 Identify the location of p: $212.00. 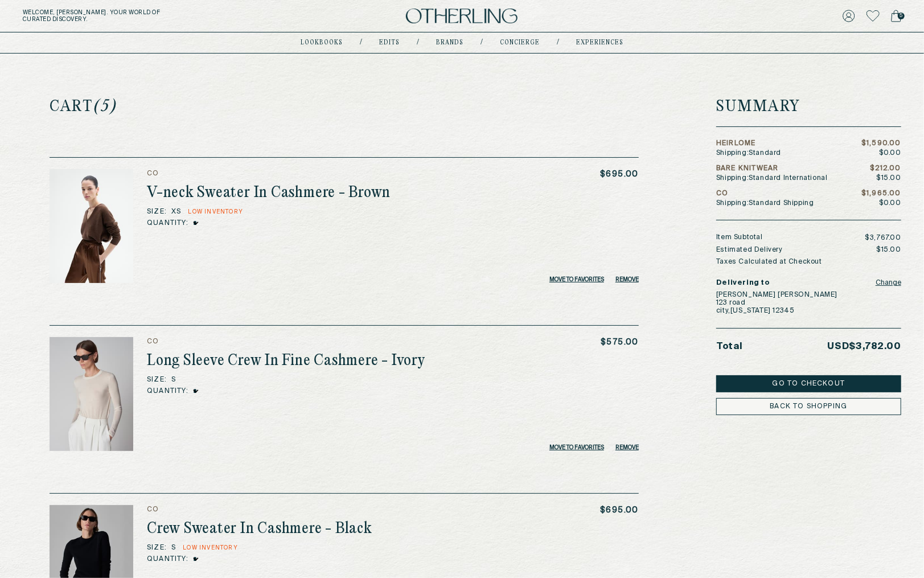
(885, 169).